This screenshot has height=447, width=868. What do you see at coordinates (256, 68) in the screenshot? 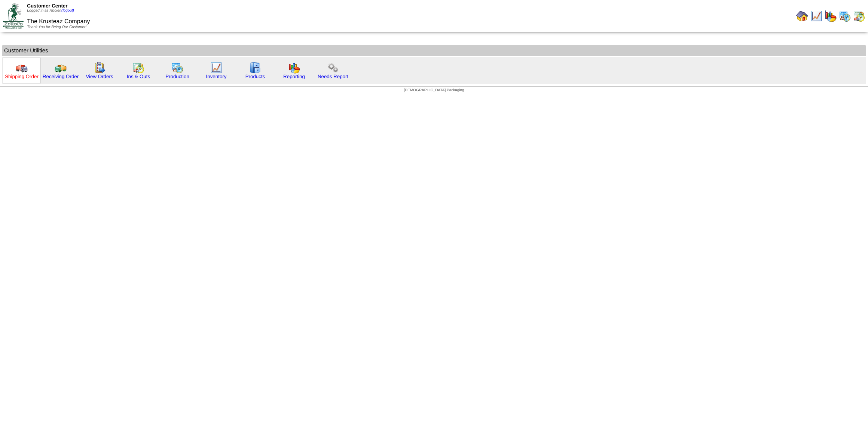
I see `img: cabinet.gif` at bounding box center [256, 68].